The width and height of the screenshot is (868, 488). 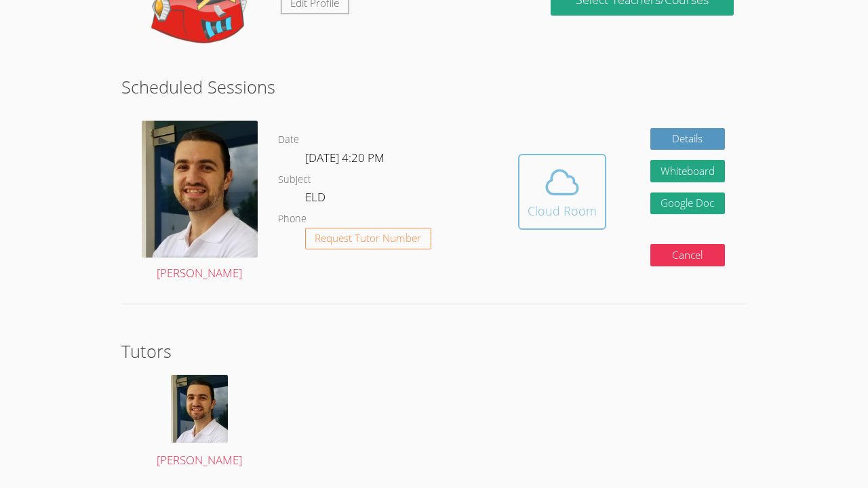 I want to click on a: Google Doc, so click(x=688, y=203).